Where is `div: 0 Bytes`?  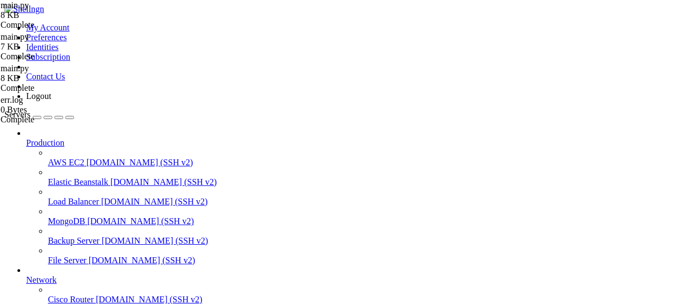 div: 0 Bytes is located at coordinates (55, 110).